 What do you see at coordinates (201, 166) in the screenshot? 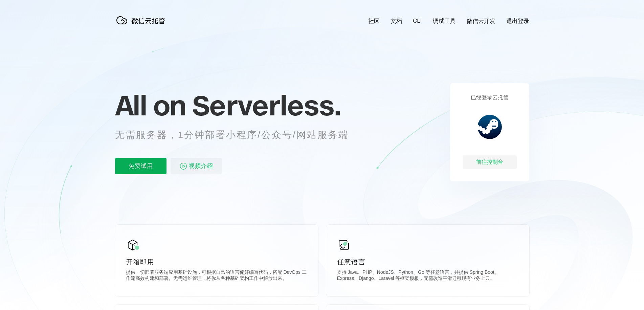
I see `span: 视频介绍` at bounding box center [201, 166].